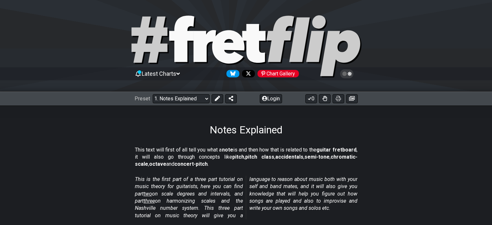  I want to click on p: This text will first of all tell you what a is and then how that is related to the , it will also..., so click(246, 157).